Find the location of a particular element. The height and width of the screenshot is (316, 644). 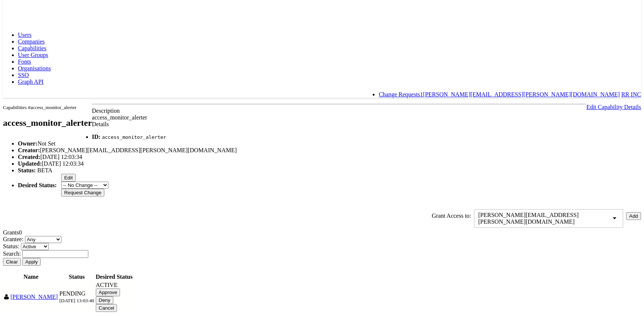

div: Details is located at coordinates (322, 124).